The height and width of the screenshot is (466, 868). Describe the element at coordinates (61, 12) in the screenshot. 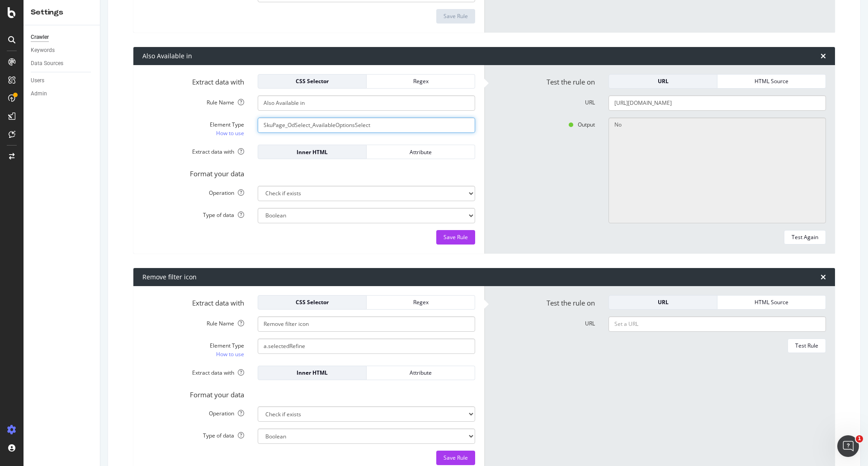

I see `div: Settings` at that location.